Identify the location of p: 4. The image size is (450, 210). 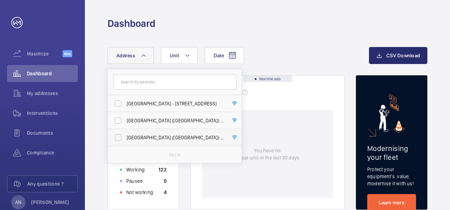
(165, 192).